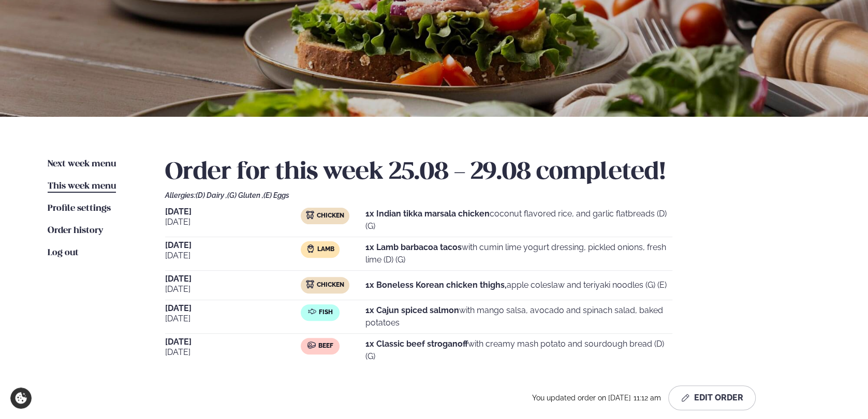 The height and width of the screenshot is (419, 868). Describe the element at coordinates (518, 254) in the screenshot. I see `p: with cumin lime yogurt dressing, pickled onions, fresh lime (D) (G)` at that location.